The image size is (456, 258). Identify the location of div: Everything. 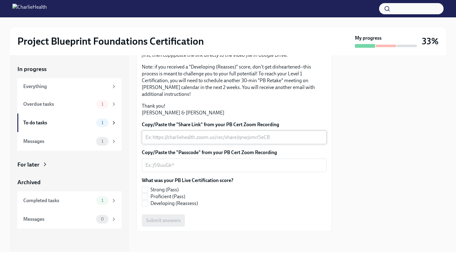
(66, 86).